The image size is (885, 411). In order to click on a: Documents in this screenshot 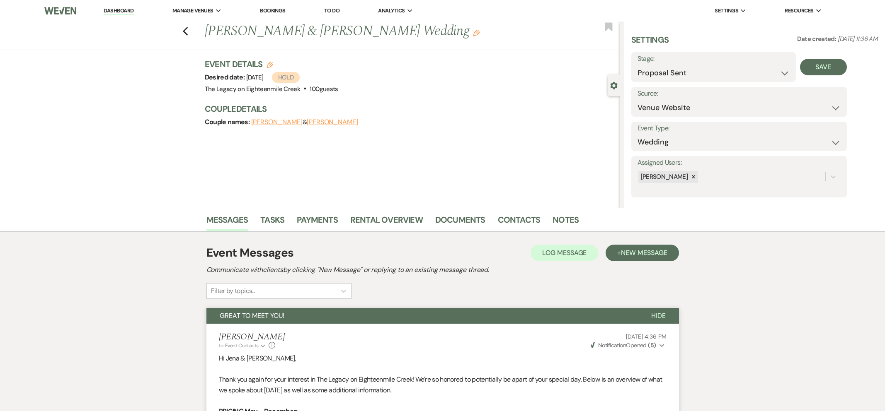, I will do `click(460, 223)`.